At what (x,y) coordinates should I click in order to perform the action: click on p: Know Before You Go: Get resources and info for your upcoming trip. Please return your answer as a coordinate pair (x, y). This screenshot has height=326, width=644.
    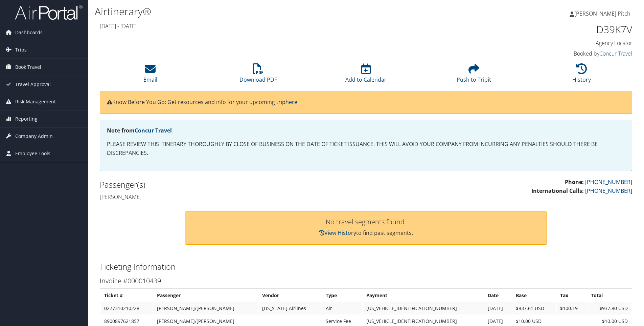
    Looking at the image, I should click on (366, 102).